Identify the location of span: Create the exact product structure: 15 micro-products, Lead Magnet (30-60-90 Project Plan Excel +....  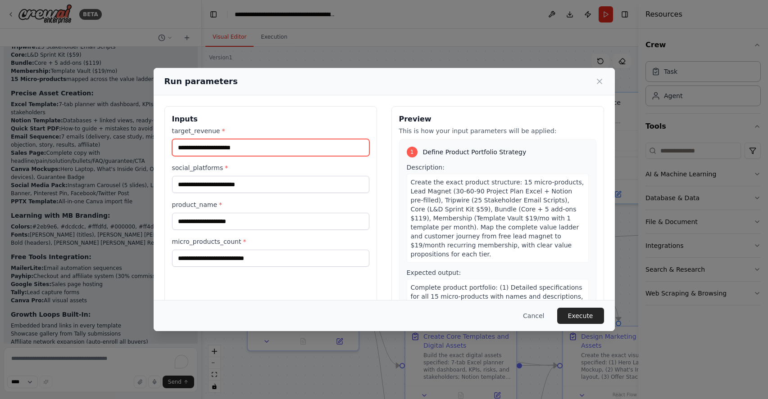
(497, 218).